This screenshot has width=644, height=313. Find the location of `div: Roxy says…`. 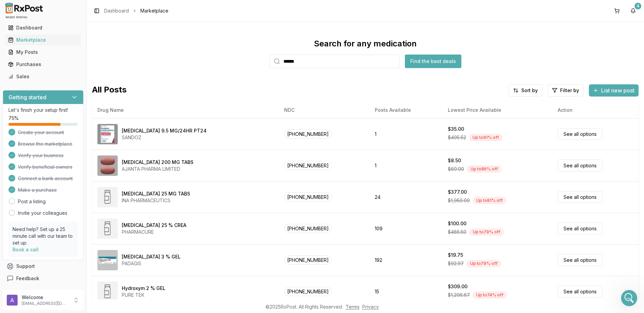

div: Roxy says… is located at coordinates (68, 87).